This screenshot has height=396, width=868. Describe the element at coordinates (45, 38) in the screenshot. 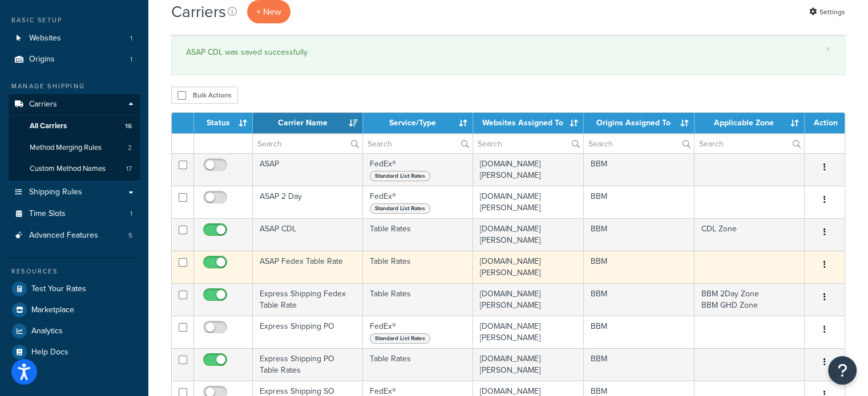

I see `span: Websites` at that location.